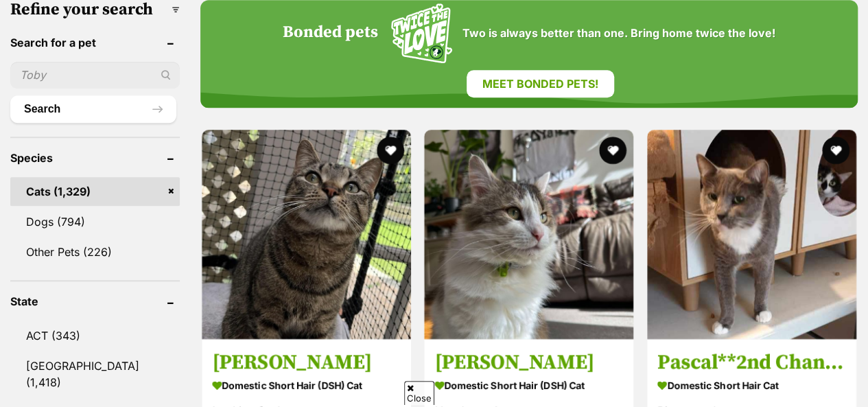 This screenshot has width=868, height=407. Describe the element at coordinates (619, 33) in the screenshot. I see `span: Two is always better than one. Bring home twice the love!` at that location.